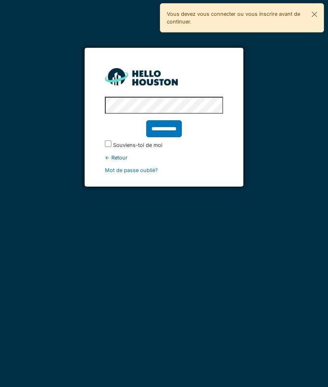  Describe the element at coordinates (116, 158) in the screenshot. I see `font: ← Retour` at that location.